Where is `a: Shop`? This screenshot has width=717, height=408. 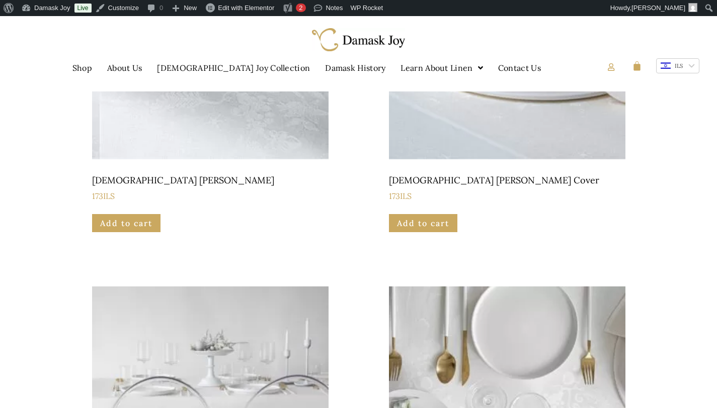 a: Shop is located at coordinates (82, 68).